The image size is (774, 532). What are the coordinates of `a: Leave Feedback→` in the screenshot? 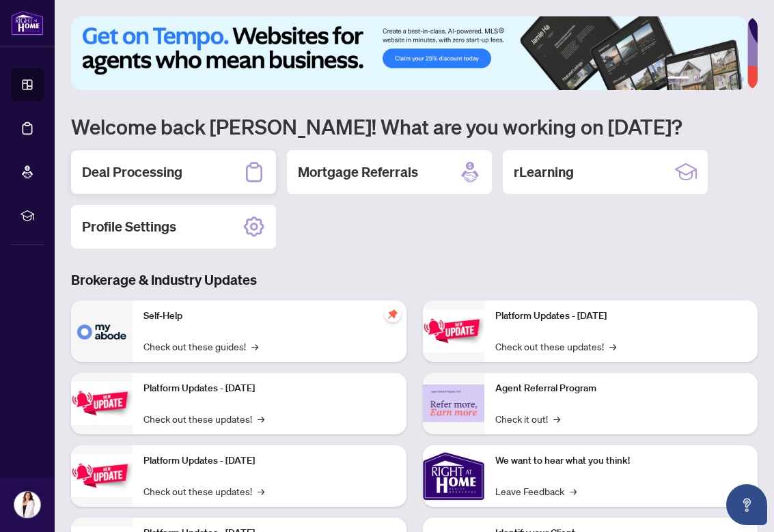 It's located at (535, 491).